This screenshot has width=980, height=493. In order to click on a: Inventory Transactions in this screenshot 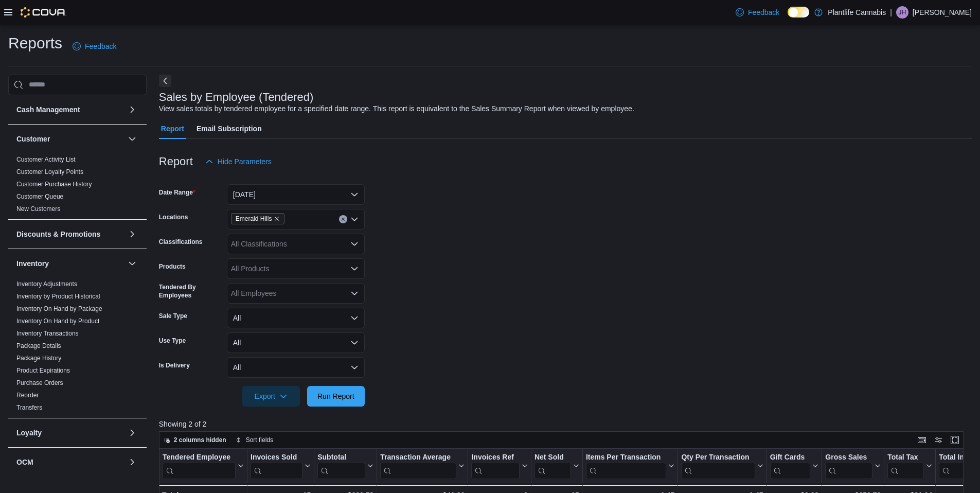, I will do `click(47, 333)`.